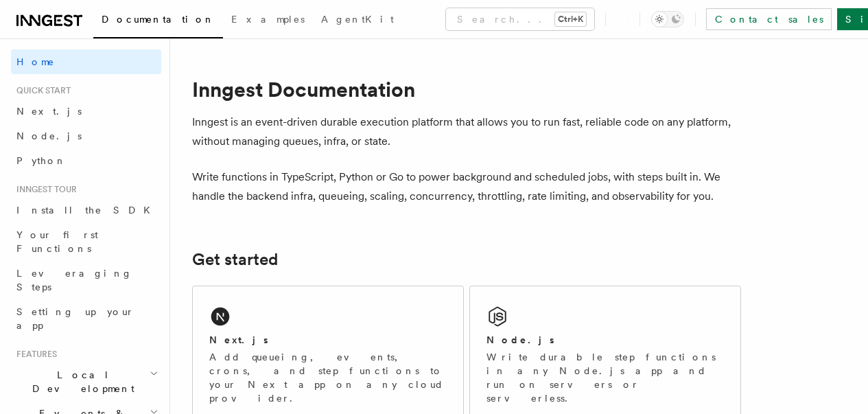 The width and height of the screenshot is (868, 414). Describe the element at coordinates (74, 280) in the screenshot. I see `span: Leveraging Steps` at that location.